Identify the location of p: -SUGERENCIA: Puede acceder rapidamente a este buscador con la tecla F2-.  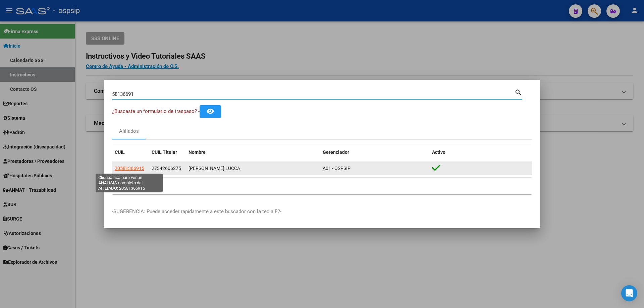
(322, 211).